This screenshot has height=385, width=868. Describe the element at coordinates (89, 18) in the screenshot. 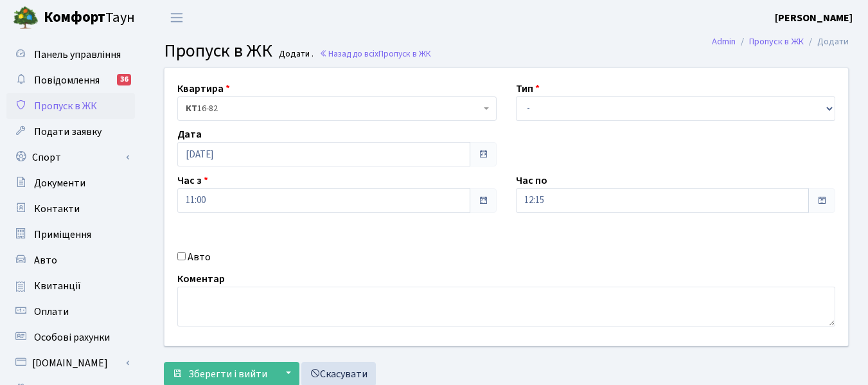

I see `span: Таун` at that location.